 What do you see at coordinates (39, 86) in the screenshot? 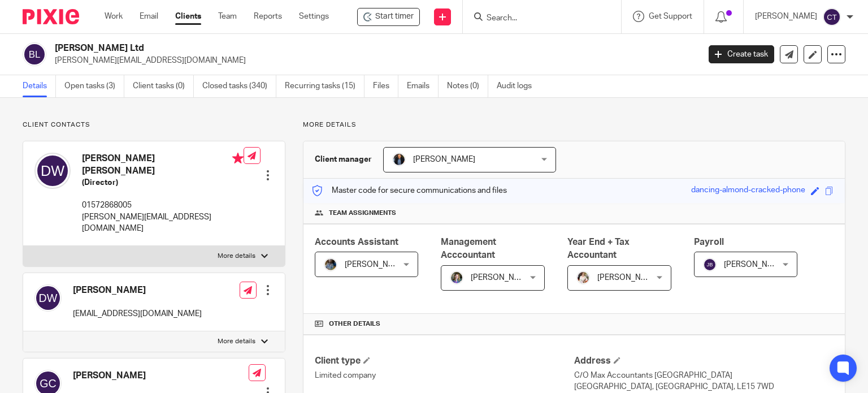
I see `a: Details` at bounding box center [39, 86].